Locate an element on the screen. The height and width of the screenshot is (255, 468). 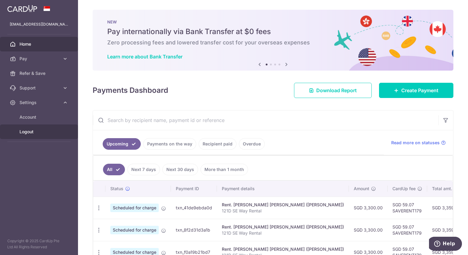
a: Upcoming is located at coordinates (122, 144).